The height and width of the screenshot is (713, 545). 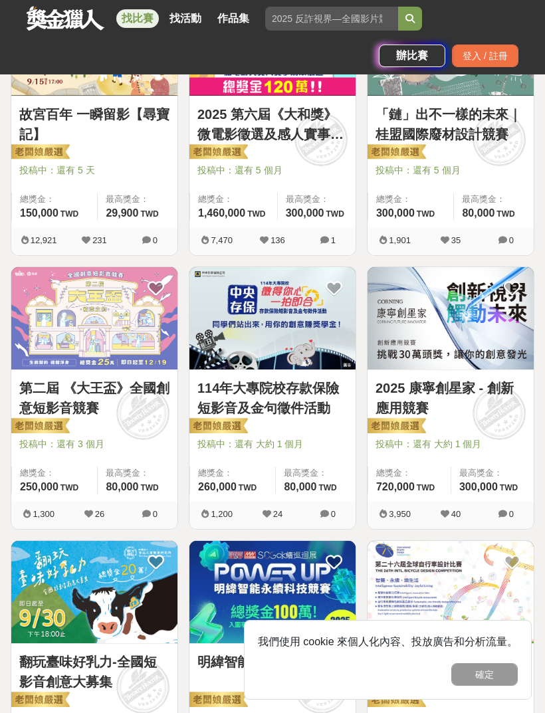 What do you see at coordinates (451, 124) in the screenshot?
I see `a: 「鏈」出不一樣的未來｜桂盟國際廢材設計競賽` at bounding box center [451, 124].